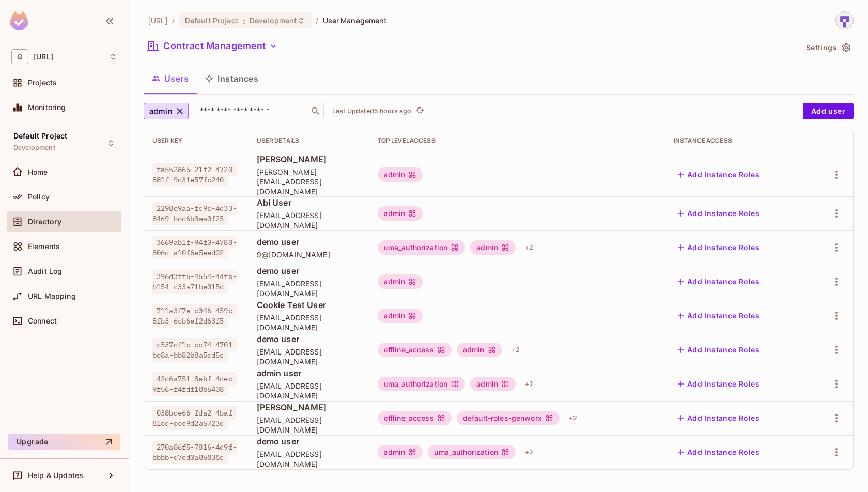 The width and height of the screenshot is (868, 492). What do you see at coordinates (355, 20) in the screenshot?
I see `span: User Management` at bounding box center [355, 20].